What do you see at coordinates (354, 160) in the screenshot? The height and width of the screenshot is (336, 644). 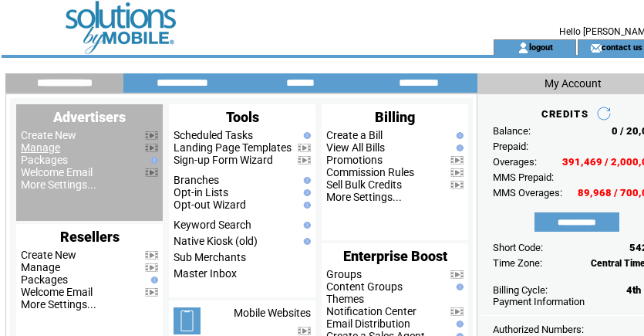 I see `a: Promotions` at bounding box center [354, 160].